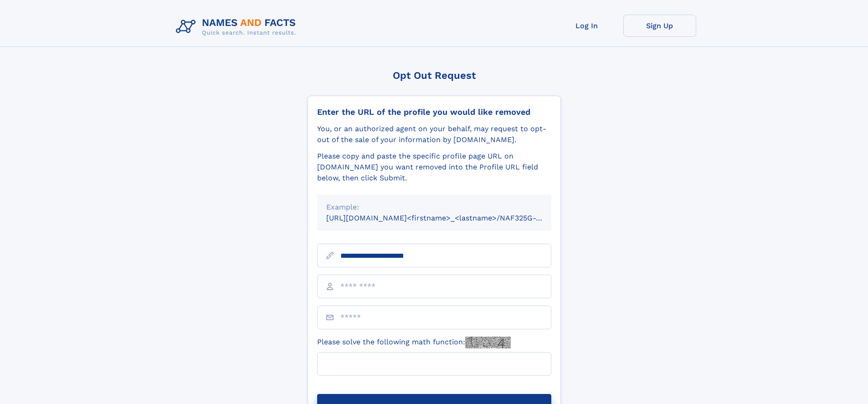 The height and width of the screenshot is (404, 868). Describe the element at coordinates (238, 27) in the screenshot. I see `img: Logo Names and Facts` at that location.